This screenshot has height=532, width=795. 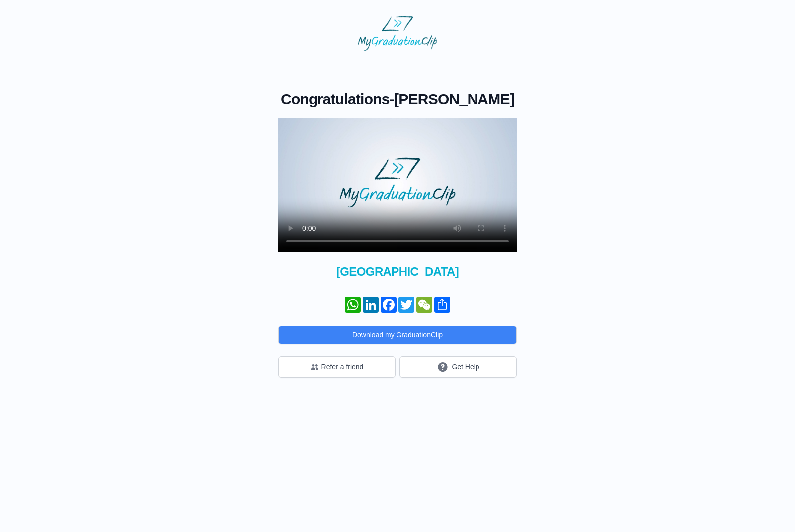 I want to click on a: WeChat, so click(x=424, y=305).